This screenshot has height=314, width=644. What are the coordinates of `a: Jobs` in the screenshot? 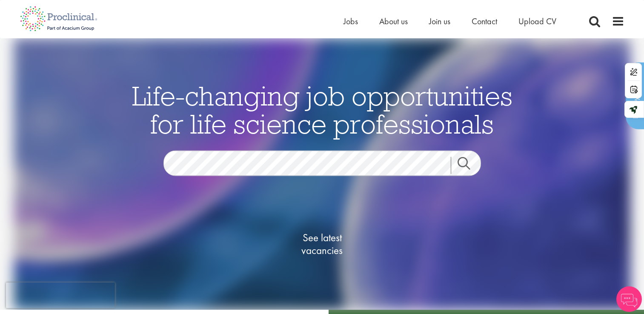 It's located at (351, 21).